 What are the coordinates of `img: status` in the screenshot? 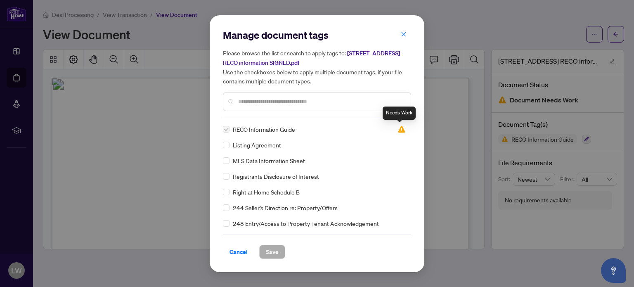 It's located at (402, 129).